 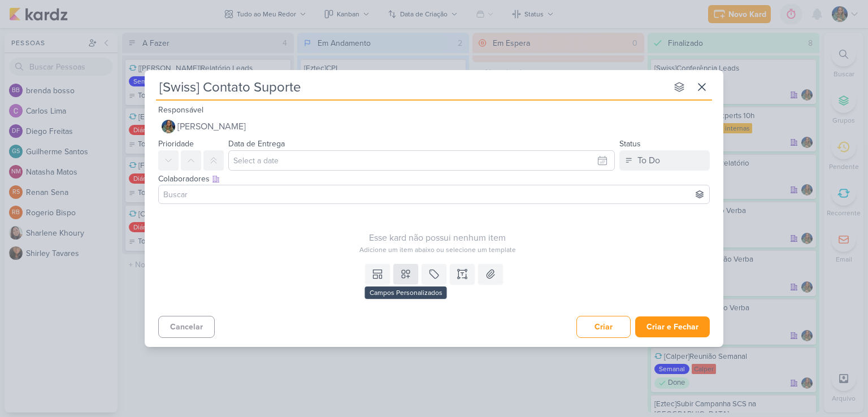 What do you see at coordinates (672, 327) in the screenshot?
I see `button: Criar e Fechar` at bounding box center [672, 327].